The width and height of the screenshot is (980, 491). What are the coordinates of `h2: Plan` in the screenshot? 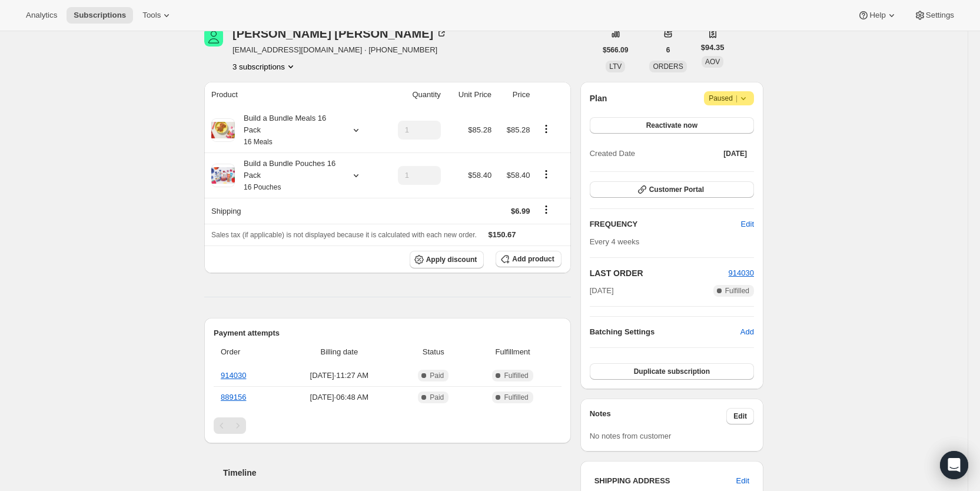 It's located at (599, 98).